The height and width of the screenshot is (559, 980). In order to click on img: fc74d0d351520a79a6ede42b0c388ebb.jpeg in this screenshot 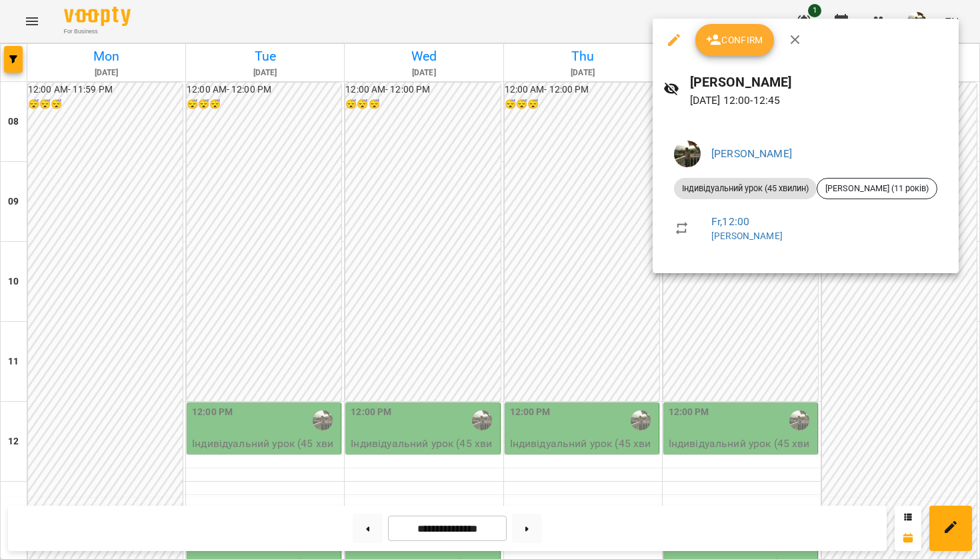, I will do `click(688, 154)`.